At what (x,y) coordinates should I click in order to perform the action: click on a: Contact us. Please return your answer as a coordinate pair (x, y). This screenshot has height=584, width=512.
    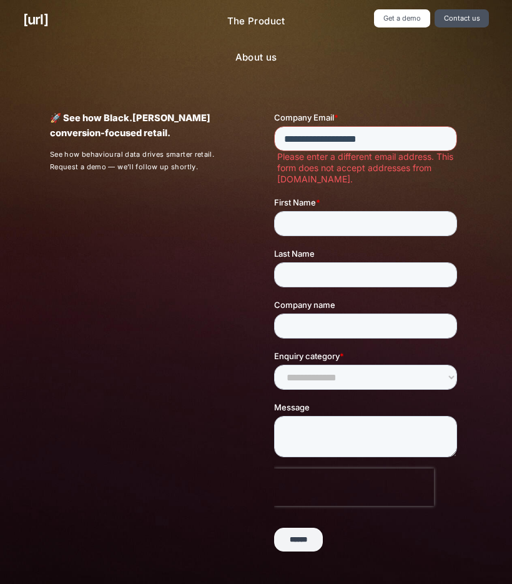
    Looking at the image, I should click on (461, 18).